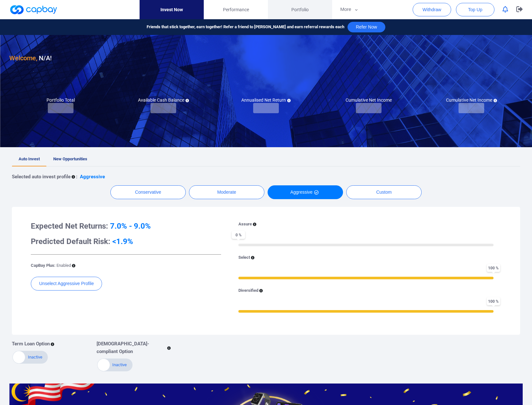 The width and height of the screenshot is (532, 405). What do you see at coordinates (123, 242) in the screenshot?
I see `span: <1.9%` at bounding box center [123, 242].